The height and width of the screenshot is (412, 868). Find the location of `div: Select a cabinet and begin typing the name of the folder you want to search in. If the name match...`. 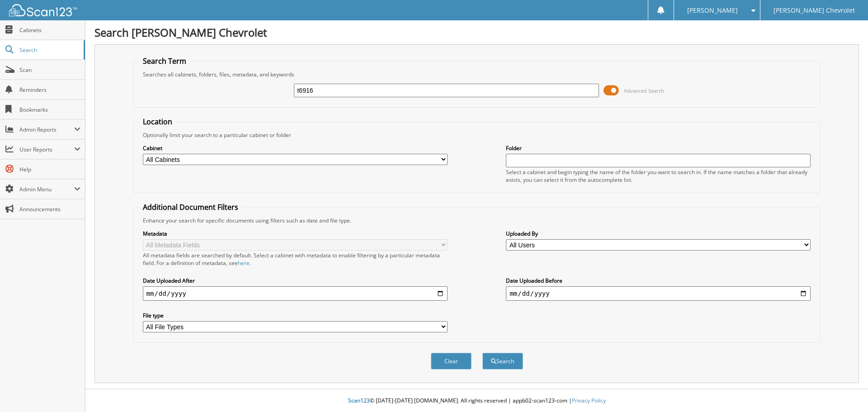

div: Select a cabinet and begin typing the name of the folder you want to search in. If the name match... is located at coordinates (658, 176).